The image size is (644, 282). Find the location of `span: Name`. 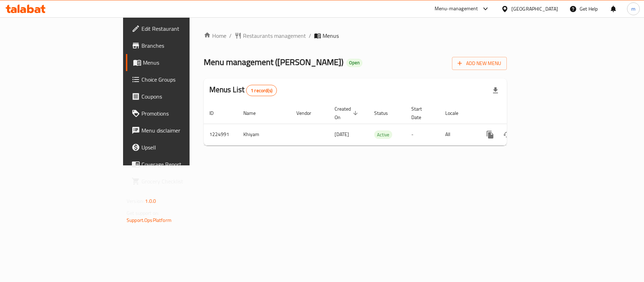

span: Name is located at coordinates (254, 113).